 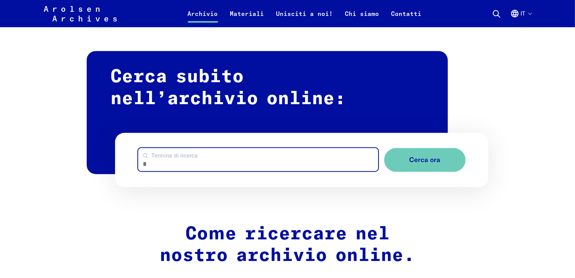 What do you see at coordinates (362, 18) in the screenshot?
I see `a: Chi siamo` at bounding box center [362, 18].